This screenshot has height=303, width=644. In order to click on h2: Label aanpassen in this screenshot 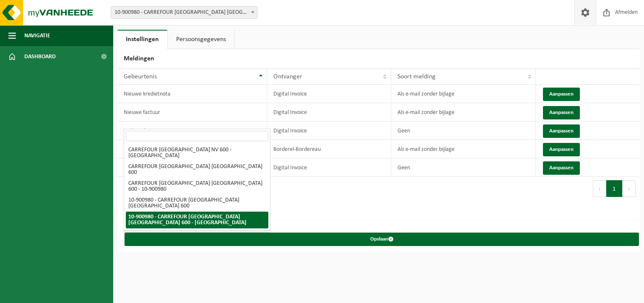, I will do `click(379, 210)`.